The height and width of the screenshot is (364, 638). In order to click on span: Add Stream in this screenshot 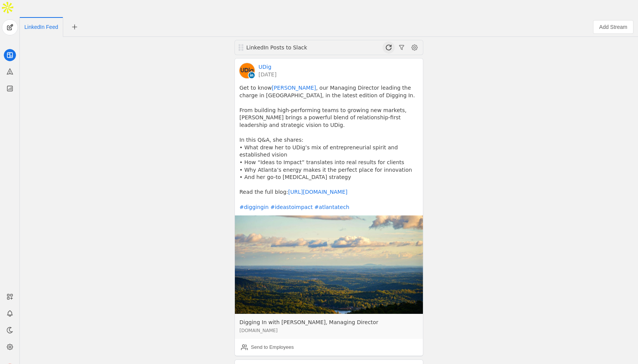, I will do `click(613, 27)`.